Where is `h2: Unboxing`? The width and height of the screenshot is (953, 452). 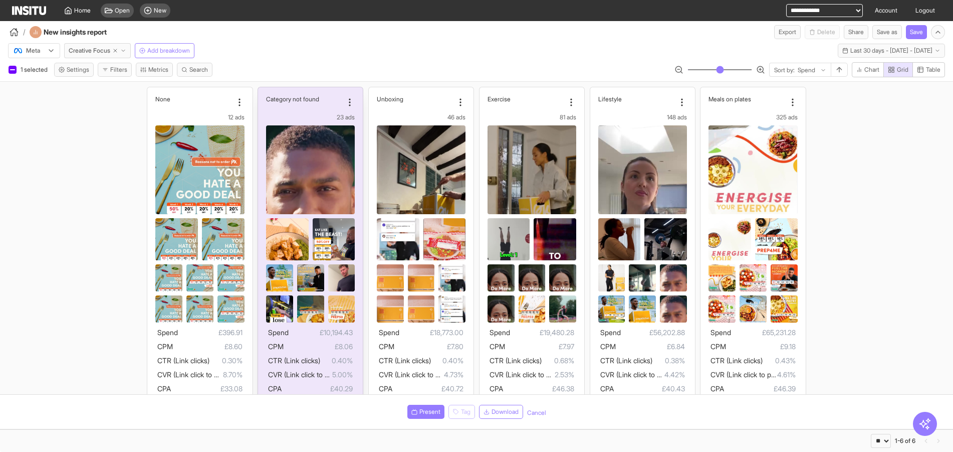 h2: Unboxing is located at coordinates (390, 99).